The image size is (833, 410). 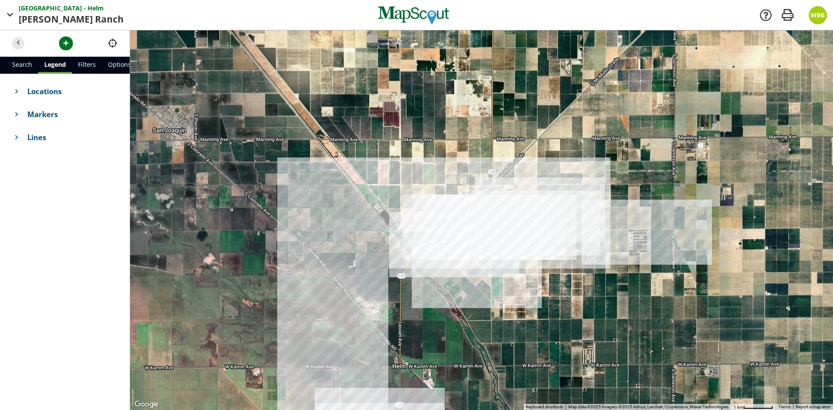 I want to click on span: WBG, so click(x=818, y=15).